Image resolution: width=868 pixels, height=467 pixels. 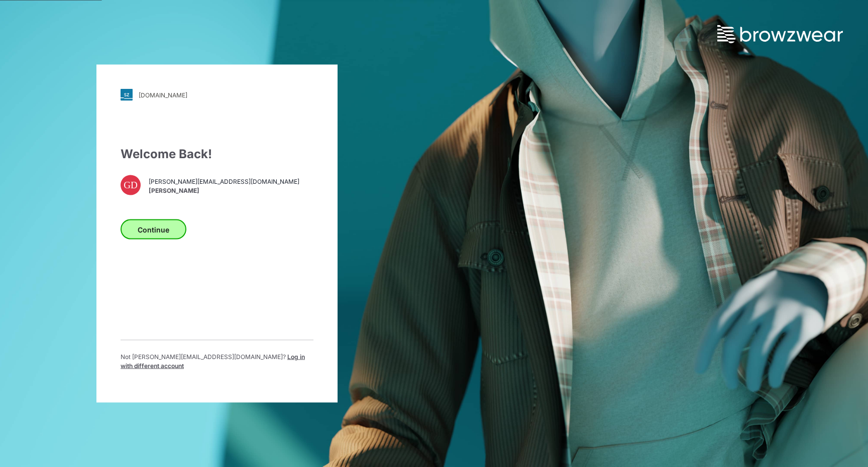 What do you see at coordinates (154, 230) in the screenshot?
I see `button: Continue` at bounding box center [154, 230].